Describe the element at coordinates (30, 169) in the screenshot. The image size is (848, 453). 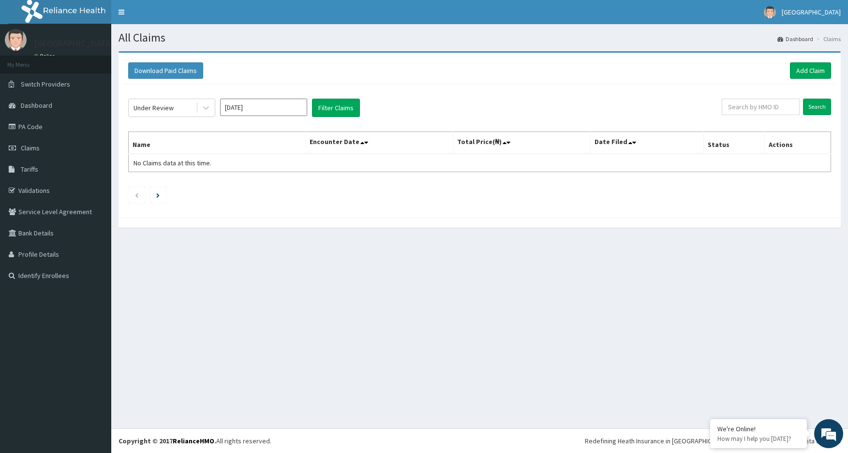
I see `span: Tariffs` at that location.